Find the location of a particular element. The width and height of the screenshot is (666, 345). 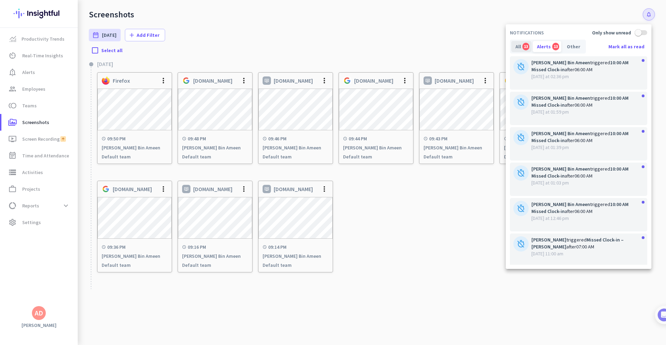

label: Only show unread is located at coordinates (610, 33).